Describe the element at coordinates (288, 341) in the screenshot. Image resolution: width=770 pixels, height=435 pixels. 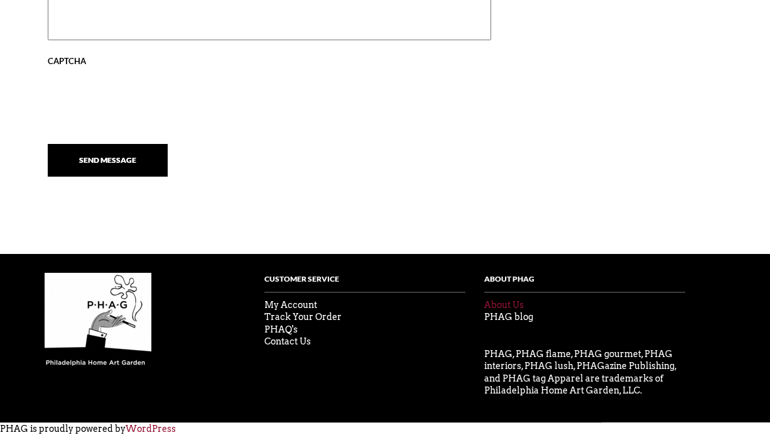
I see `a: Contact Us` at that location.